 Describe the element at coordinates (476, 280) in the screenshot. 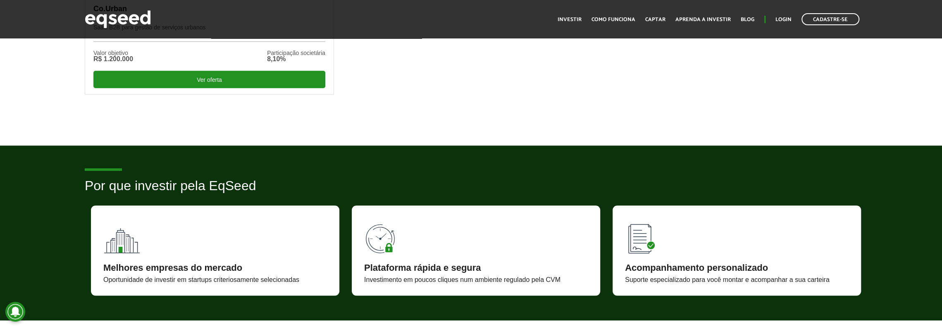

I see `div: Investimento em poucos cliques num ambiente regulado pela CVM` at that location.